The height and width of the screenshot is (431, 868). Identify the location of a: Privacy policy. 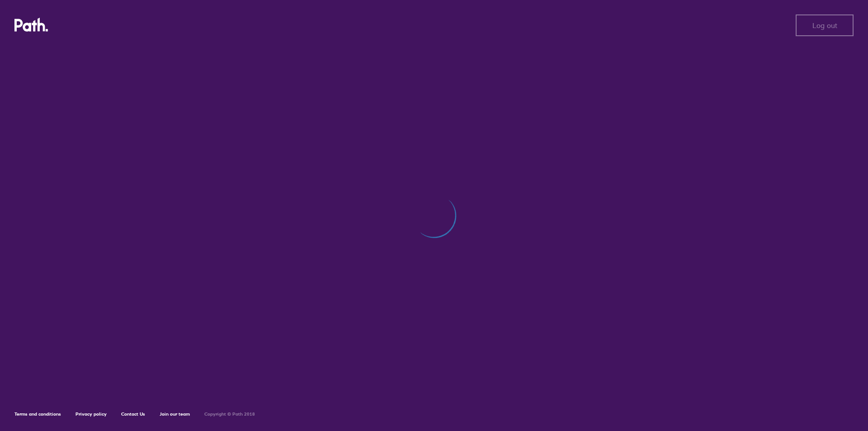
(90, 413).